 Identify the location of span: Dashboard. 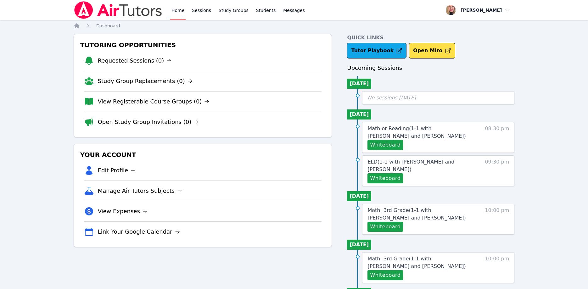
(108, 26).